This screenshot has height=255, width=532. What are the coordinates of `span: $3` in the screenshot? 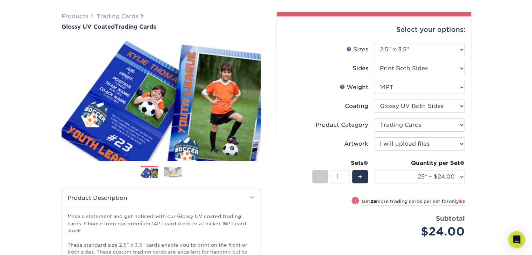 It's located at (462, 201).